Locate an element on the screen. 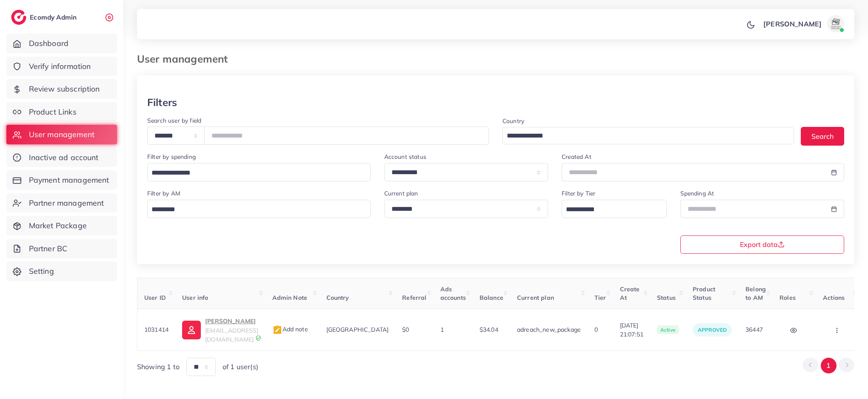  span: Admin Note is located at coordinates (290, 297).